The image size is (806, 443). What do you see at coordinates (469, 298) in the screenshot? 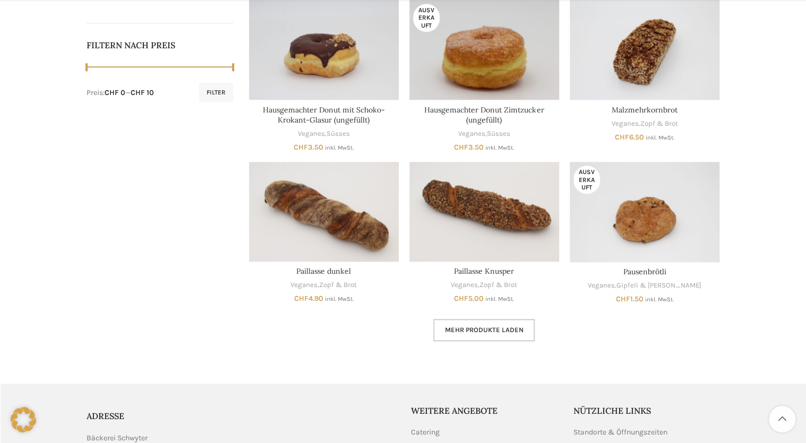
I see `bdi: 5.00` at bounding box center [469, 298].